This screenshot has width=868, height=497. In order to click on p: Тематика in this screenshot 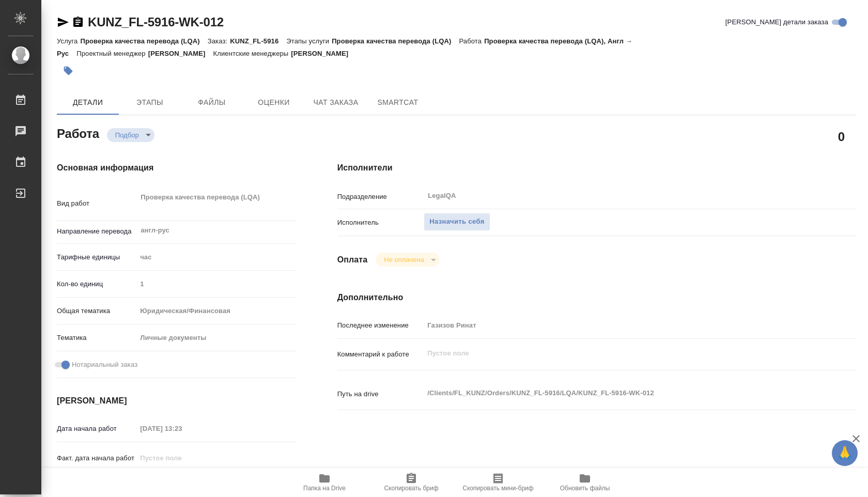, I will do `click(96, 338)`.